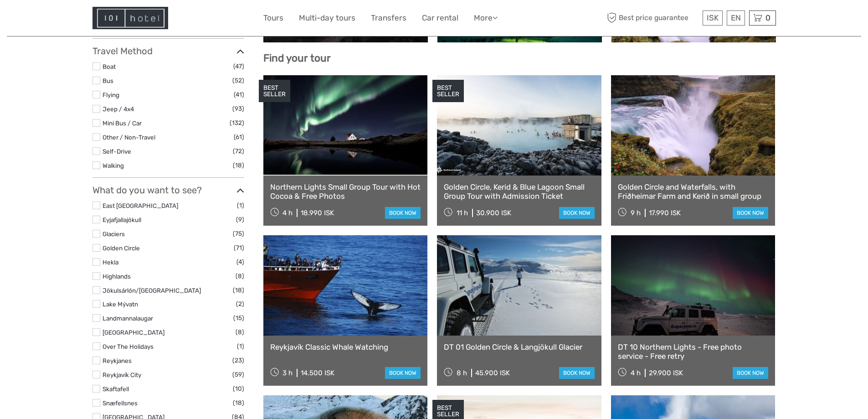  Describe the element at coordinates (116, 389) in the screenshot. I see `a: Skaftafell` at that location.